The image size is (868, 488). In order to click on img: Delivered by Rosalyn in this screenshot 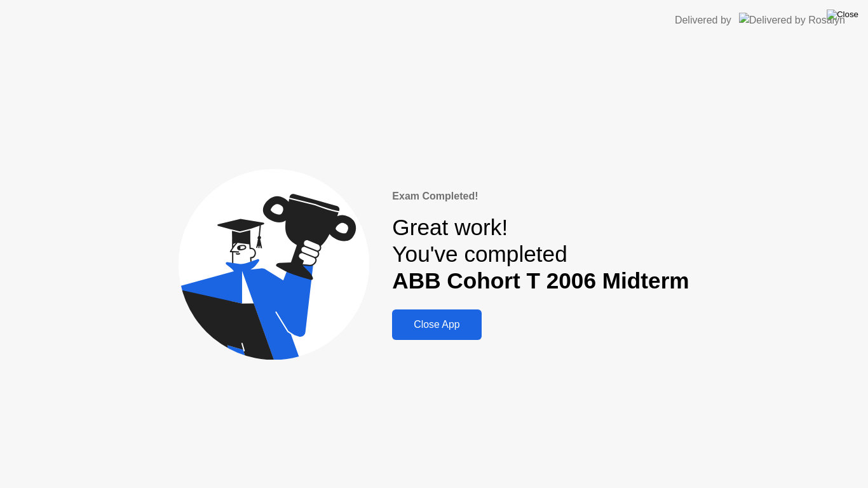, I will do `click(792, 20)`.